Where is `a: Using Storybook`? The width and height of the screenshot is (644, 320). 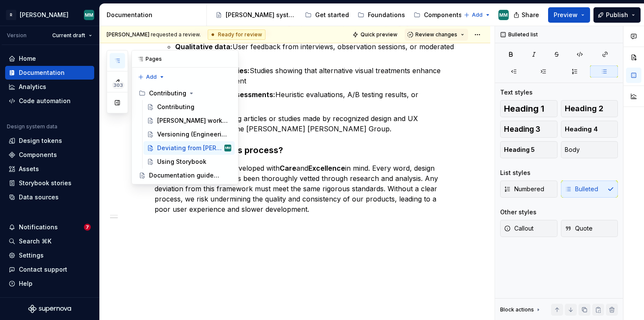 a: Using Storybook is located at coordinates (189, 162).